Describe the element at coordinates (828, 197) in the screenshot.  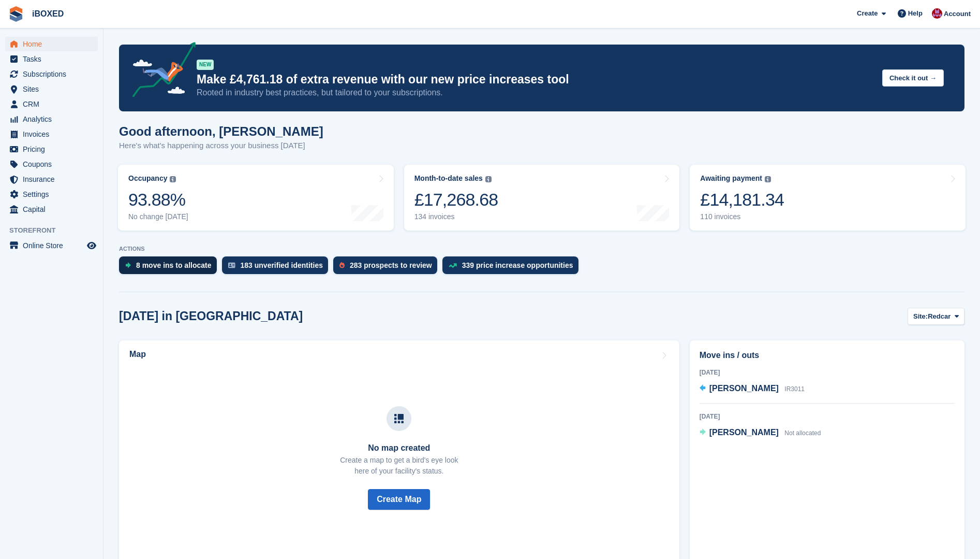
I see `a: Awaiting payment £14,181.34 110 invoices` at that location.